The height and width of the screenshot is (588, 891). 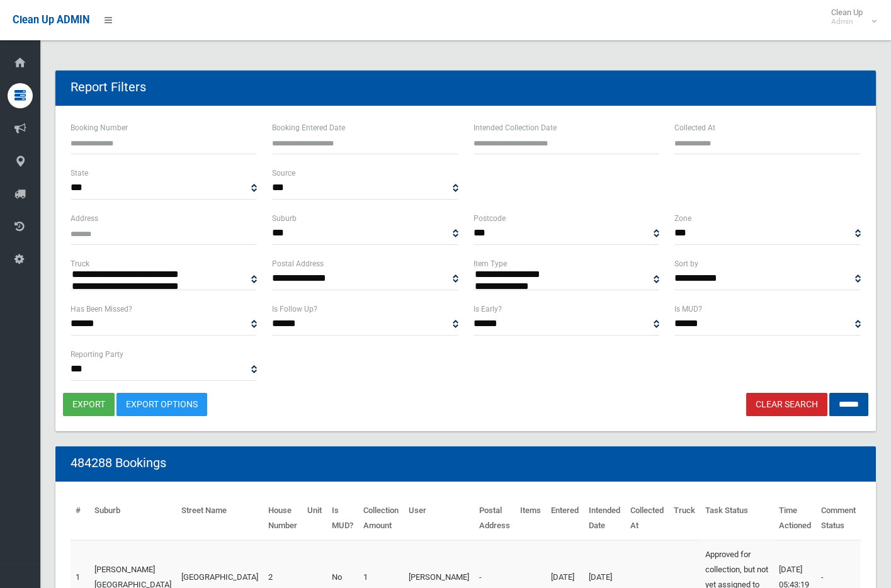 What do you see at coordinates (515, 128) in the screenshot?
I see `label: Intended Collection Date` at bounding box center [515, 128].